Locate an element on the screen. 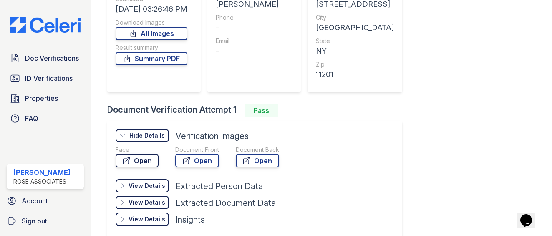  span: Properties is located at coordinates (41, 98).